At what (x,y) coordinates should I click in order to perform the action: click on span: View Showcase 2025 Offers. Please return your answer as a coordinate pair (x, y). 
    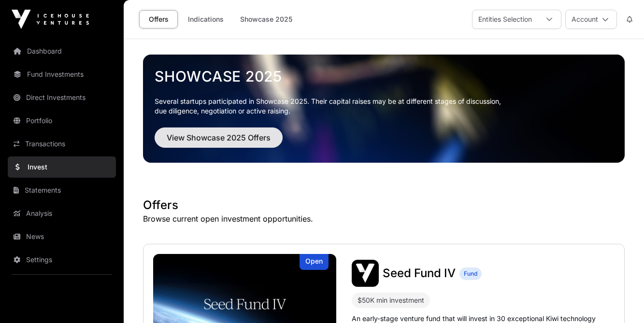
    Looking at the image, I should click on (218, 138).